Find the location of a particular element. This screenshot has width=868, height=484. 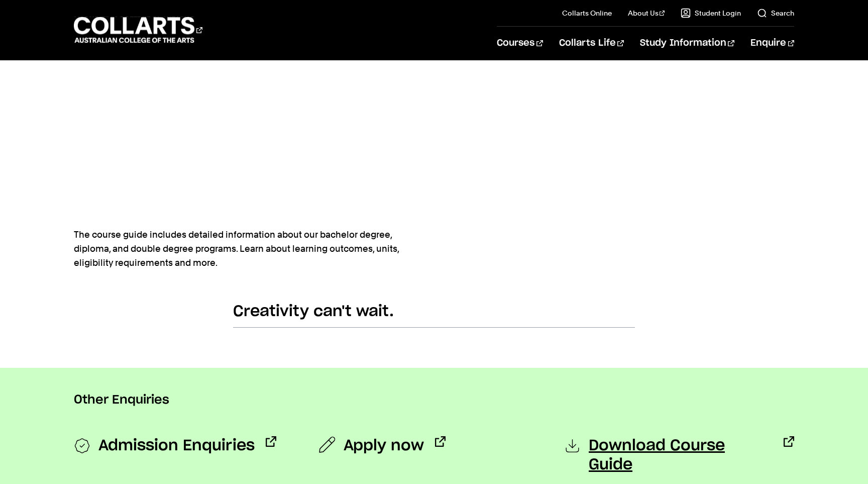

a: Admission Enquiries is located at coordinates (175, 446).